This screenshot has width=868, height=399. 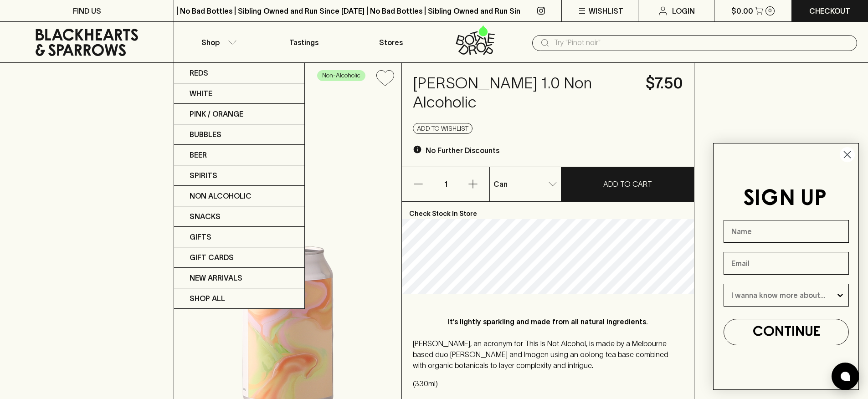 I want to click on p: Non Alcoholic, so click(x=220, y=196).